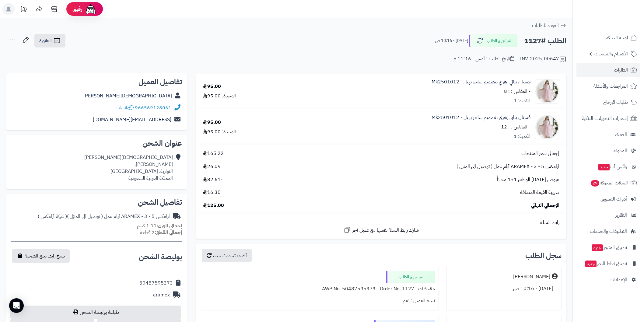 The width and height of the screenshot is (644, 322). What do you see at coordinates (96, 312) in the screenshot?
I see `a: طباعة بوليصة الشحن` at bounding box center [96, 312].